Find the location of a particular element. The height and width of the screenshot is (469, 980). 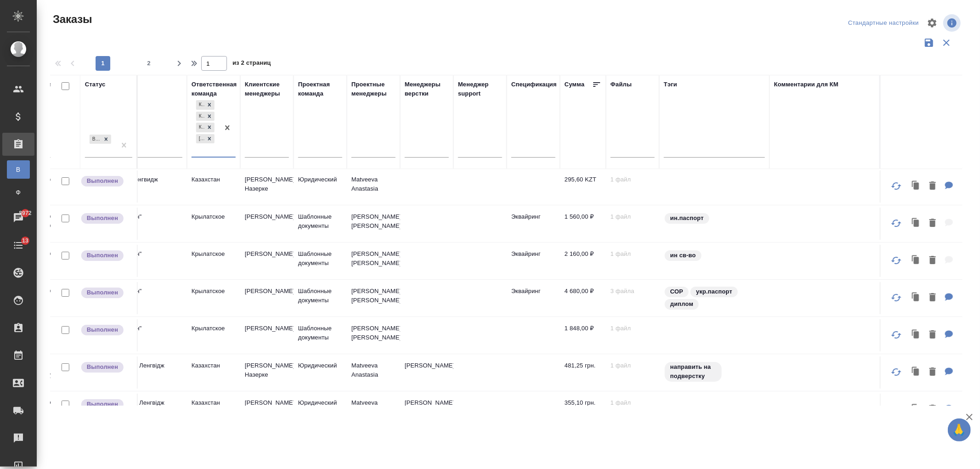

a: 8972 is located at coordinates (19, 218).